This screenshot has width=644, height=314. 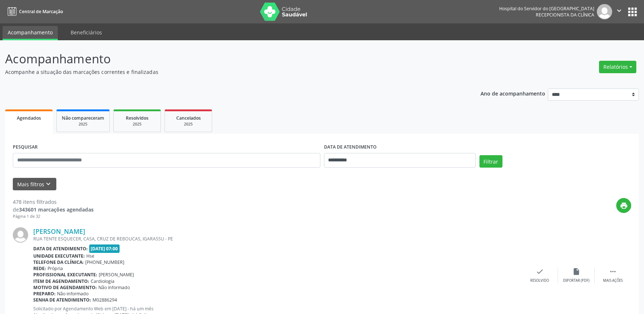 What do you see at coordinates (227, 59) in the screenshot?
I see `p: Acompanhamento` at bounding box center [227, 59].